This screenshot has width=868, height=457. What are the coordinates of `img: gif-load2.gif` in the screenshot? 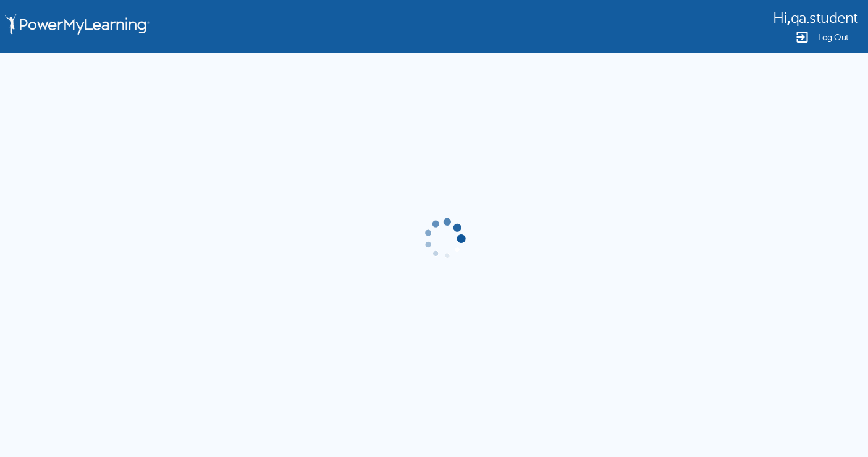 It's located at (444, 239).